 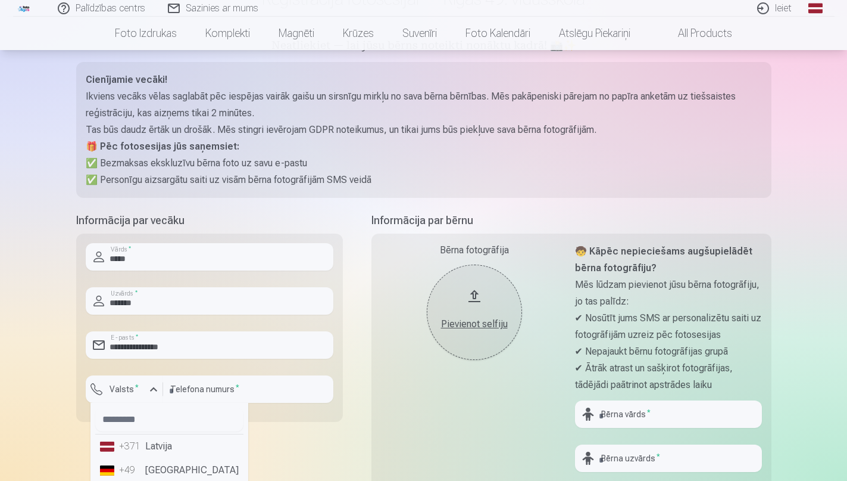 What do you see at coordinates (126, 79) in the screenshot?
I see `strong: Cienījamie vecāki!` at bounding box center [126, 79].